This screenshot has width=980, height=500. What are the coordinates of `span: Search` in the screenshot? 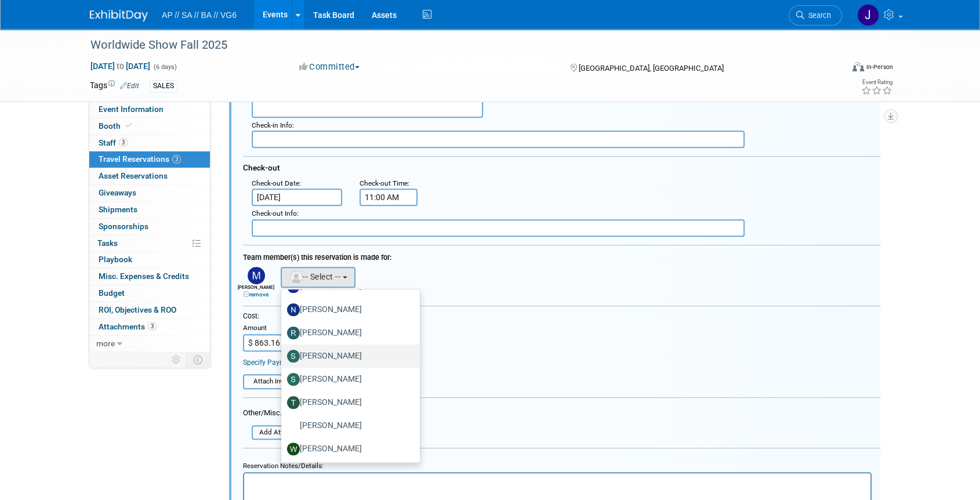 It's located at (818, 15).